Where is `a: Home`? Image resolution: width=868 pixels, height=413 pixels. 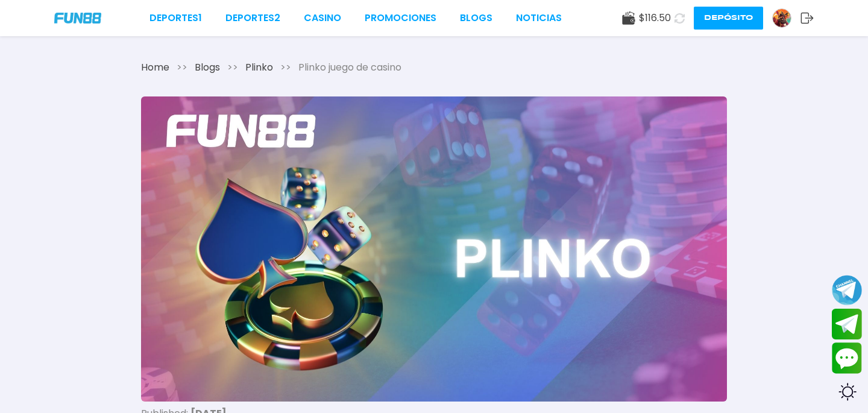 a: Home is located at coordinates (155, 68).